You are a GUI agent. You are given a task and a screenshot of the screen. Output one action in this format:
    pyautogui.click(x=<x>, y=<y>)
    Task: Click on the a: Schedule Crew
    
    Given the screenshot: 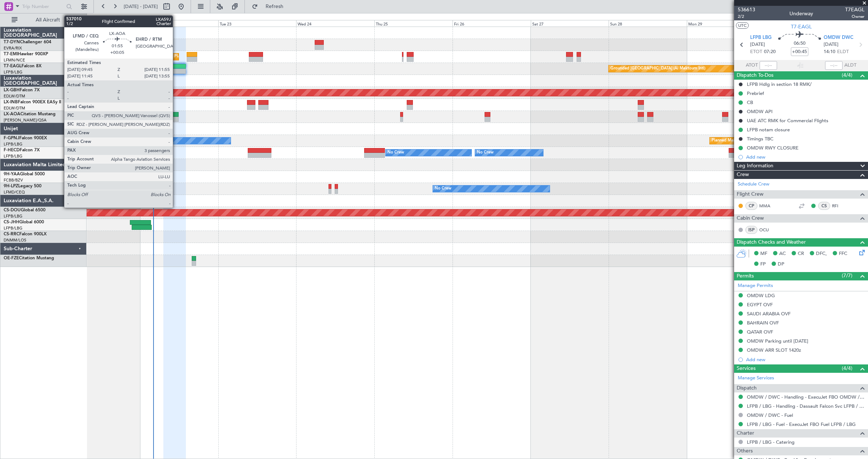 What is the action you would take?
    pyautogui.click(x=754, y=184)
    